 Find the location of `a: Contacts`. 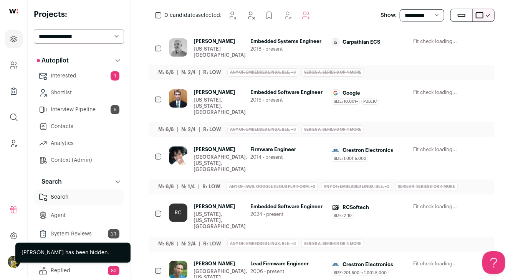

a: Contacts is located at coordinates (79, 127).